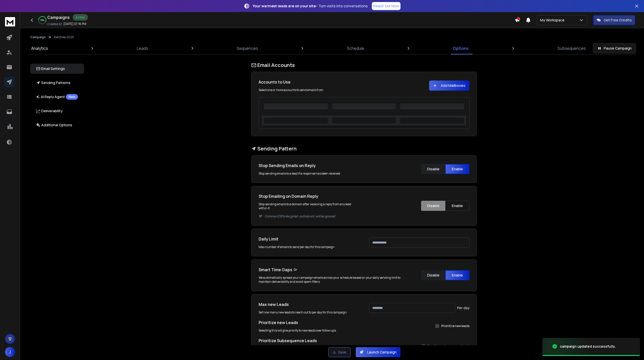 The width and height of the screenshot is (644, 360). What do you see at coordinates (356, 48) in the screenshot?
I see `a: Schedule` at bounding box center [356, 48].